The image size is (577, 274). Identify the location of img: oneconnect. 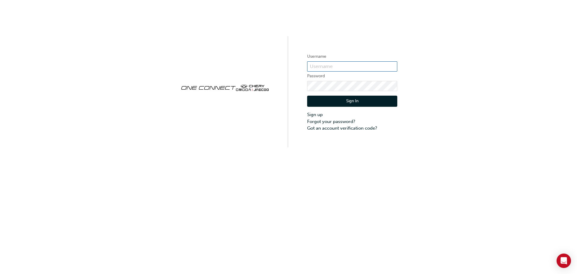
(225, 87).